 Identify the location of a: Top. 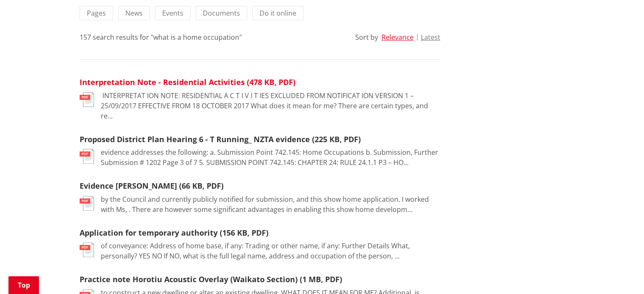
(23, 285).